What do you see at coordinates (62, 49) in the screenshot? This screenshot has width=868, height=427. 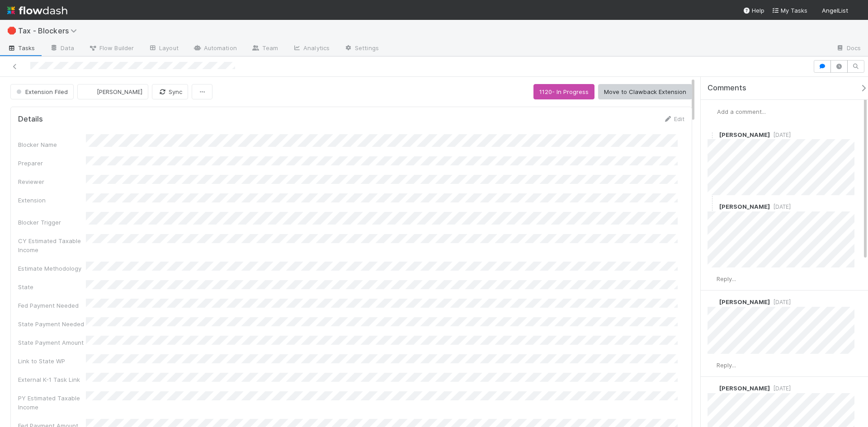 I see `a: Data` at bounding box center [62, 49].